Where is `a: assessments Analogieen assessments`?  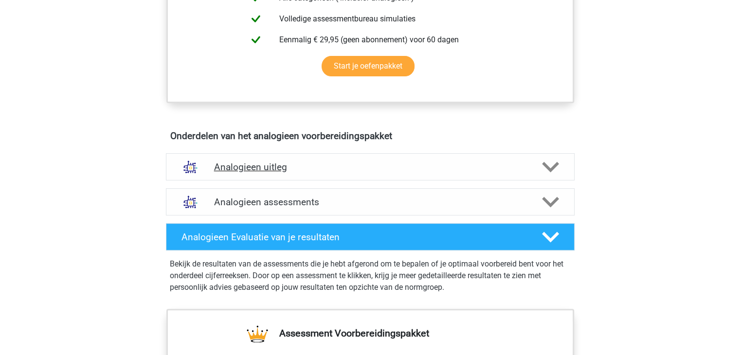
a: assessments Analogieen assessments is located at coordinates (370, 202).